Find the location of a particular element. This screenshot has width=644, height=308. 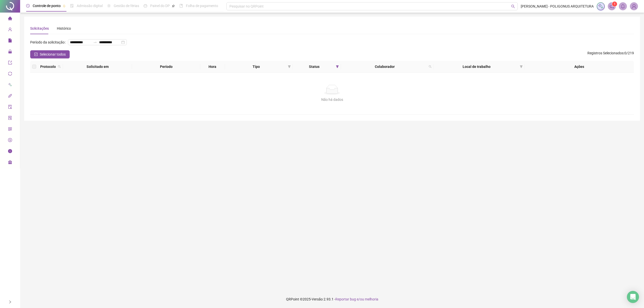

span: Versão is located at coordinates (317, 300).